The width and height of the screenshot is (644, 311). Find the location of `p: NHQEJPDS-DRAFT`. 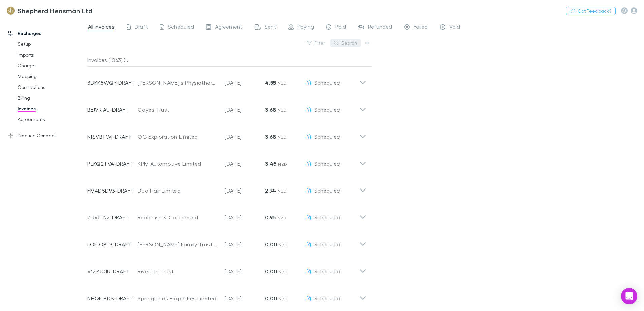

p: NHQEJPDS-DRAFT is located at coordinates (112, 298).